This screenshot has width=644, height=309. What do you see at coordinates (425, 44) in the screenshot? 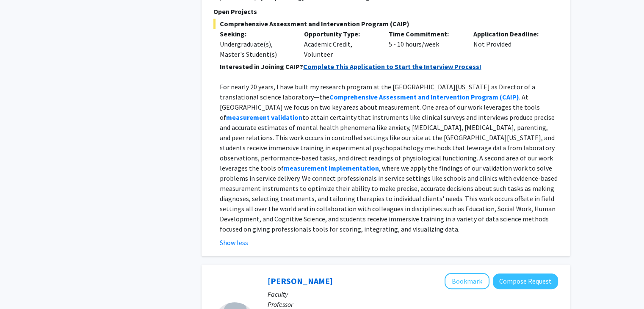
I see `div: 5 - 10 hours/week` at bounding box center [425, 44].